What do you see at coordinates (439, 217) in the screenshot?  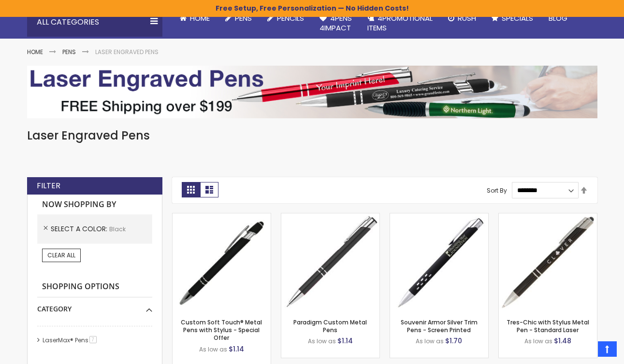 I see `a: Souvenur Armor Silver Trim Pens-Black` at bounding box center [439, 217].